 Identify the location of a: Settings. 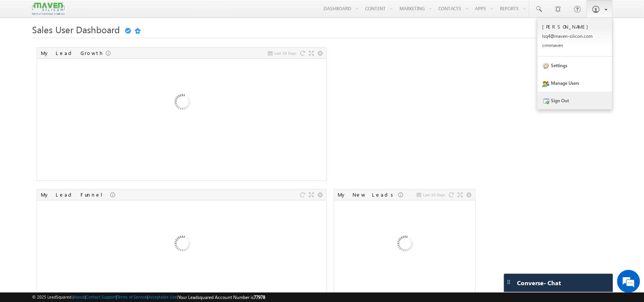
(575, 65).